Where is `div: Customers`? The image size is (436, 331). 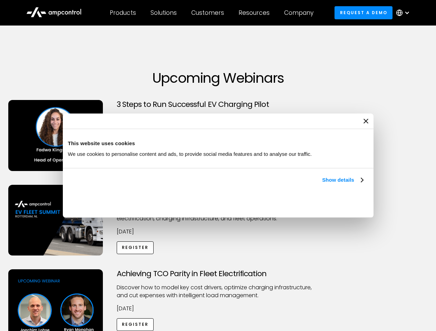
div: Customers is located at coordinates (207, 13).